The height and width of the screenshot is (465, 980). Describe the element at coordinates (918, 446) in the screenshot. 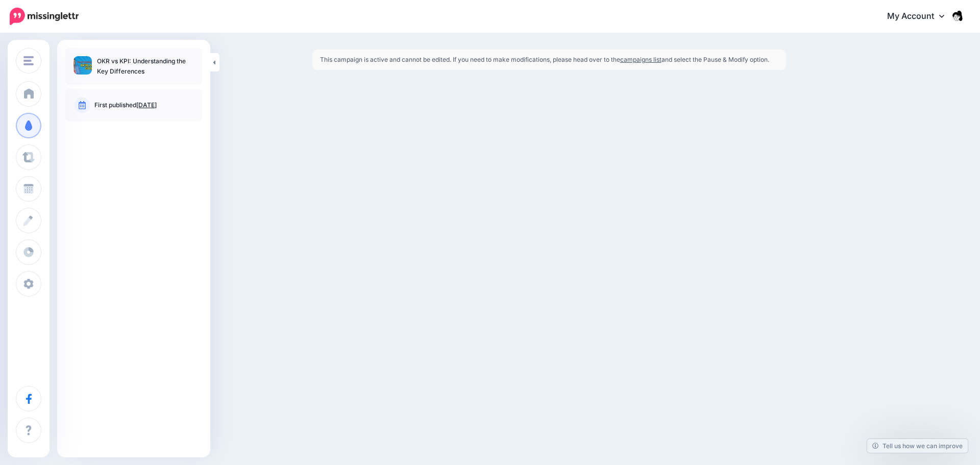

I see `a: Tell us how we can improve` at that location.